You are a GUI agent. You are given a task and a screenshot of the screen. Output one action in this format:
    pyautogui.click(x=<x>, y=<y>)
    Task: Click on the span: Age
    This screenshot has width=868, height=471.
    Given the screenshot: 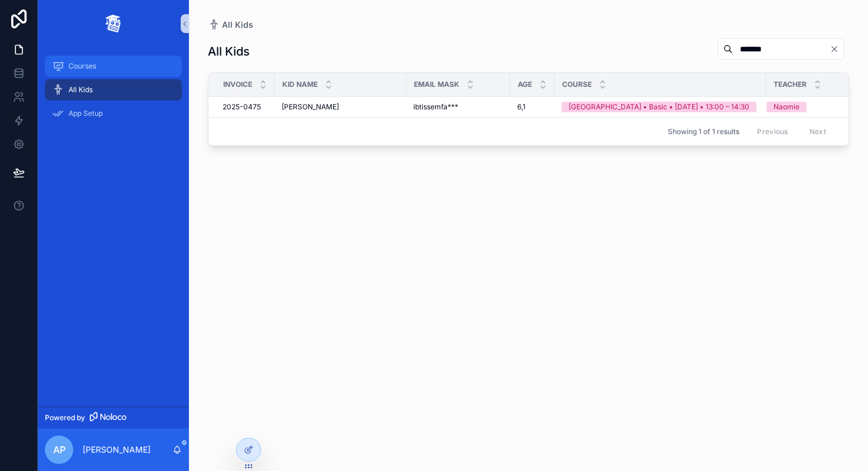 What is the action you would take?
    pyautogui.click(x=525, y=85)
    